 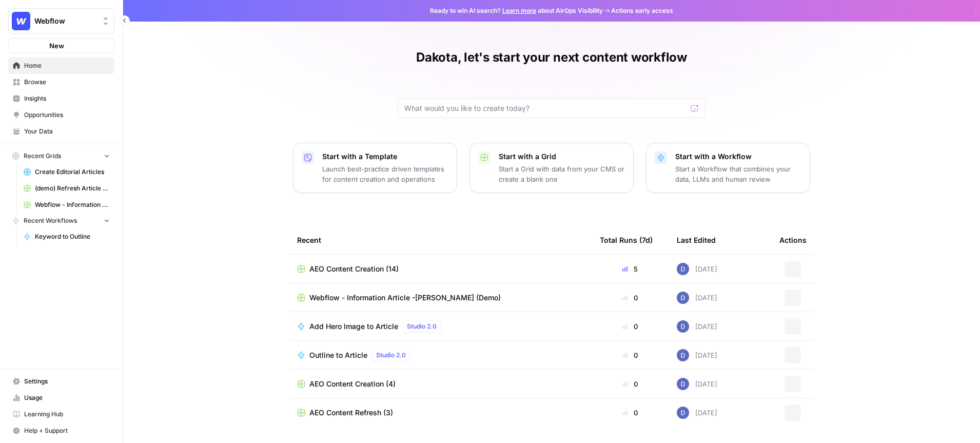 I want to click on span: Usage, so click(x=66, y=398).